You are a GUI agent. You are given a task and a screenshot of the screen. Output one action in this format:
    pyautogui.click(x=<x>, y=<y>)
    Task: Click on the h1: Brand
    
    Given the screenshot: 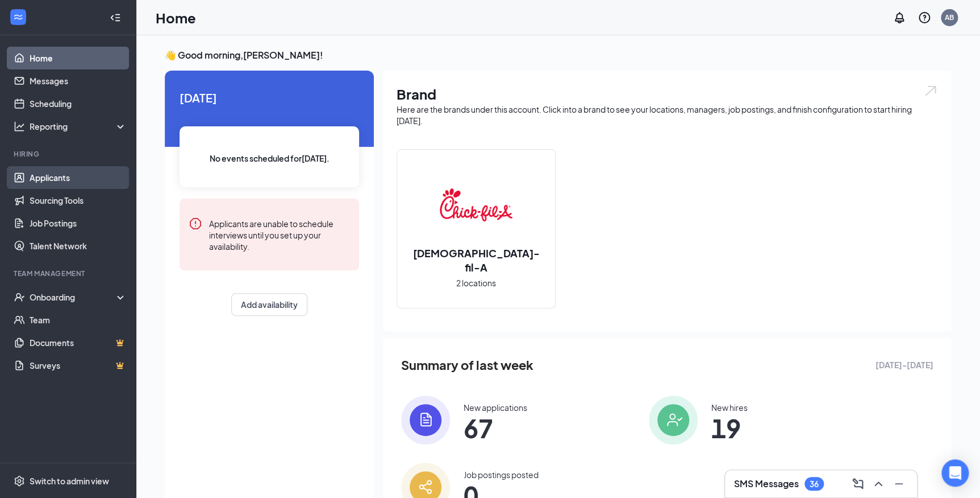 What is the action you would take?
    pyautogui.click(x=667, y=94)
    